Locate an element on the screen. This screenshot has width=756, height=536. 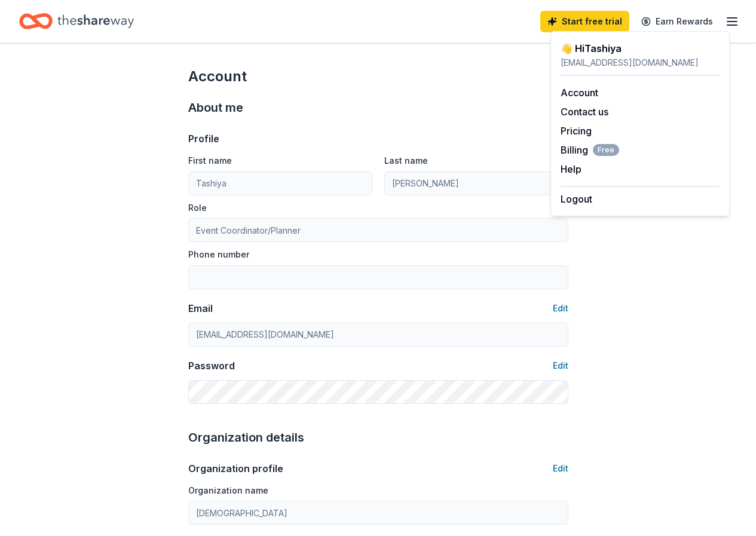
a: Start free trial is located at coordinates (584, 21).